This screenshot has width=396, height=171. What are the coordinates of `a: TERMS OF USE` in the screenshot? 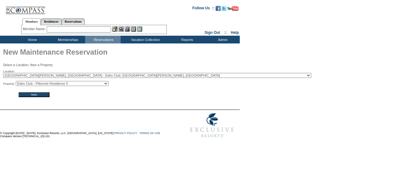 It's located at (150, 133).